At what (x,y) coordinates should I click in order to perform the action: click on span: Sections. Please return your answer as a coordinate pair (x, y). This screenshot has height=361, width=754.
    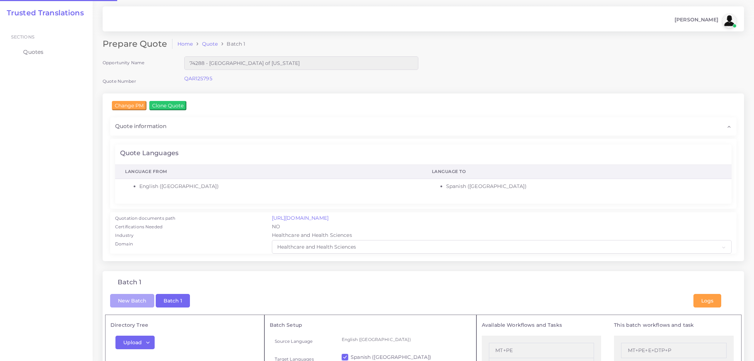
    Looking at the image, I should click on (23, 37).